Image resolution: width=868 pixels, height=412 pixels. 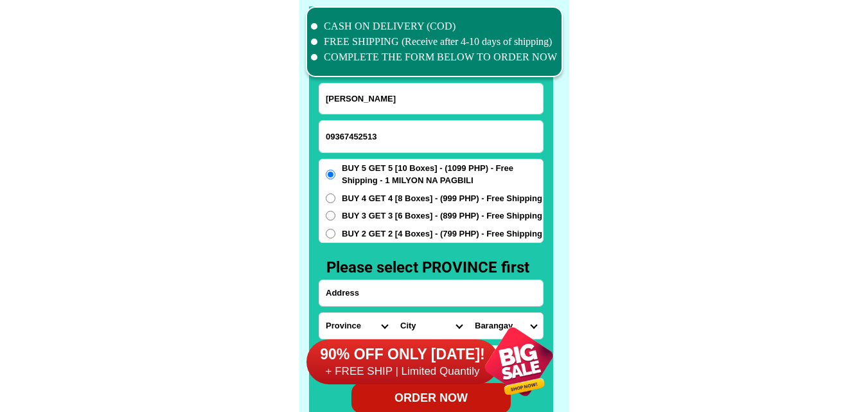 I want to click on input: Input full_name, so click(x=431, y=98).